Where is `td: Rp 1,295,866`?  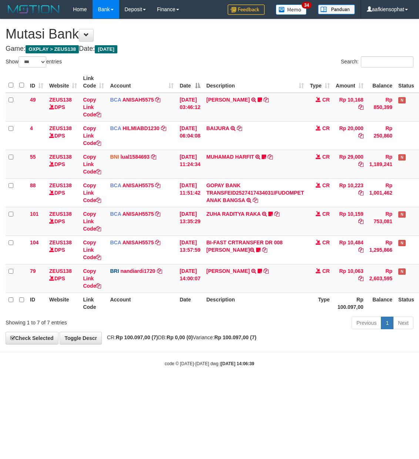 td: Rp 1,295,866 is located at coordinates (381, 249).